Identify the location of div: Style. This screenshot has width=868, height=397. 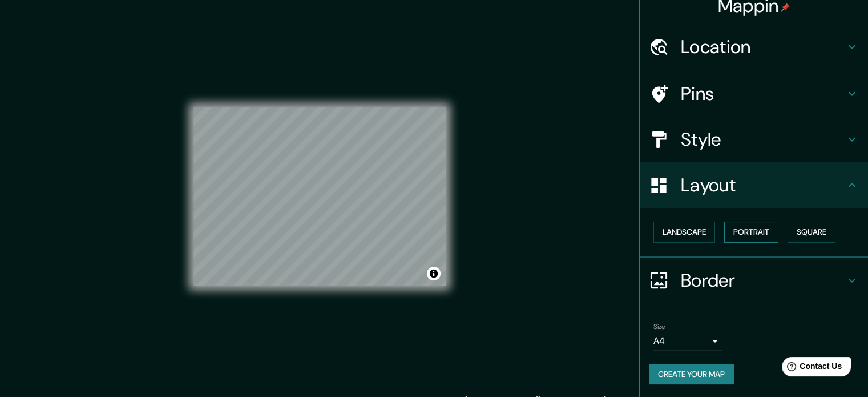
(754, 139).